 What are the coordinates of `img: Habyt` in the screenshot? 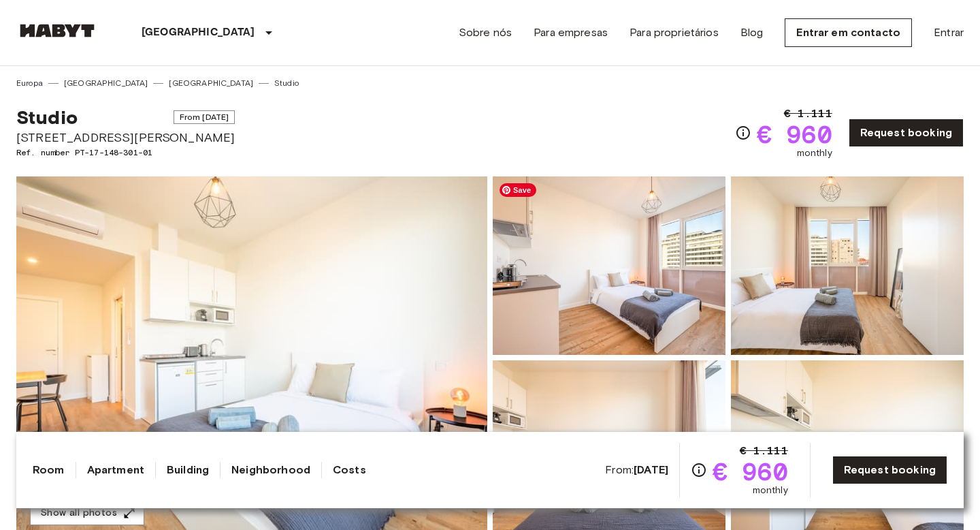 It's located at (57, 31).